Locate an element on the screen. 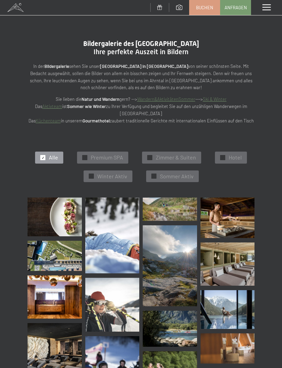  strong: Natur und Wandern is located at coordinates (100, 99).